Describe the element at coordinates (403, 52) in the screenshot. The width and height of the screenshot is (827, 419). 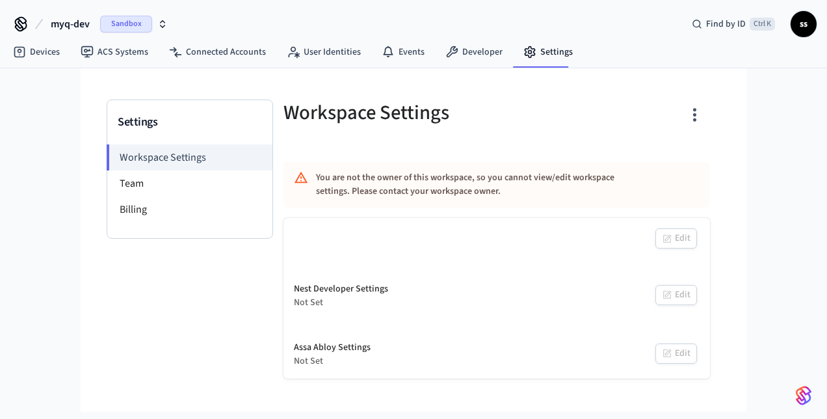
I see `a: Events` at that location.